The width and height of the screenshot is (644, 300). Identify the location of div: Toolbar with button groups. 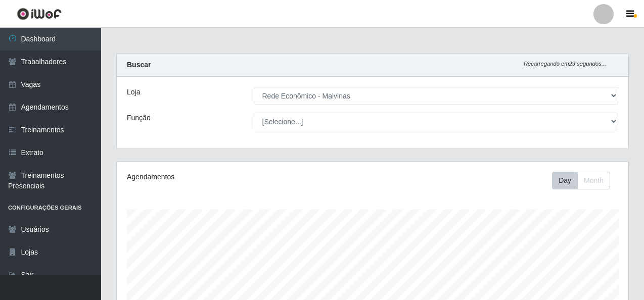
(585, 181).